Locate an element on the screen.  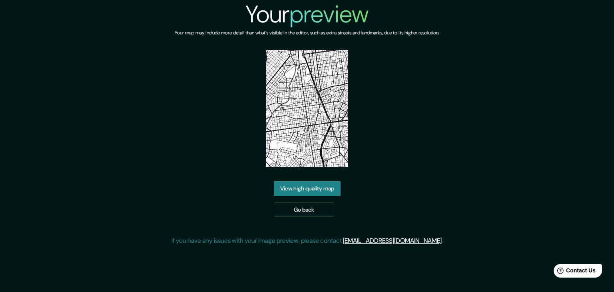
a: Go back is located at coordinates (304, 209).